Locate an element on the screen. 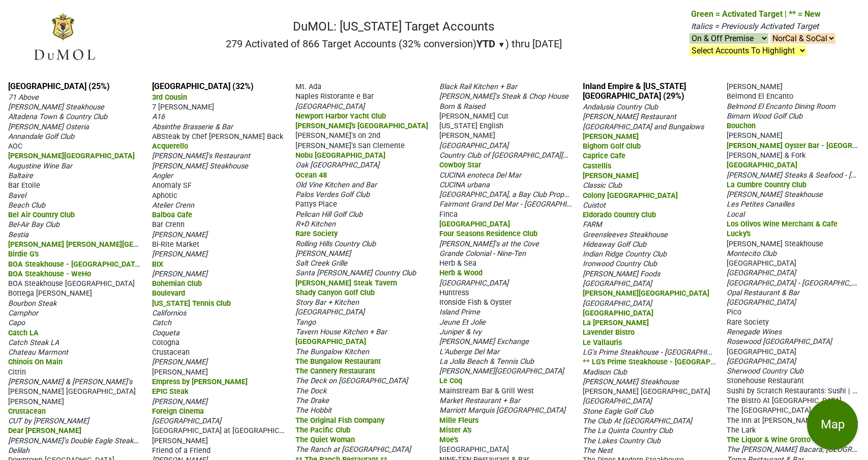 Image resolution: width=868 pixels, height=460 pixels. span: Stone Eagle Golf Club is located at coordinates (618, 411).